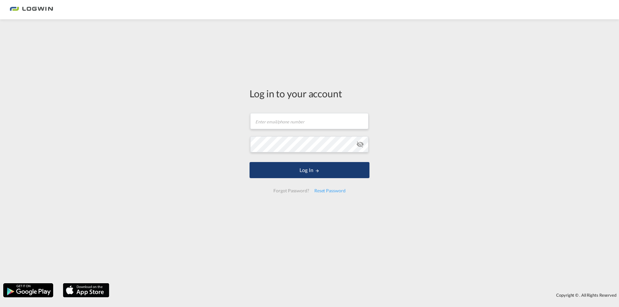  What do you see at coordinates (360, 144) in the screenshot?
I see `md-icon: icon-eye-off` at bounding box center [360, 144].